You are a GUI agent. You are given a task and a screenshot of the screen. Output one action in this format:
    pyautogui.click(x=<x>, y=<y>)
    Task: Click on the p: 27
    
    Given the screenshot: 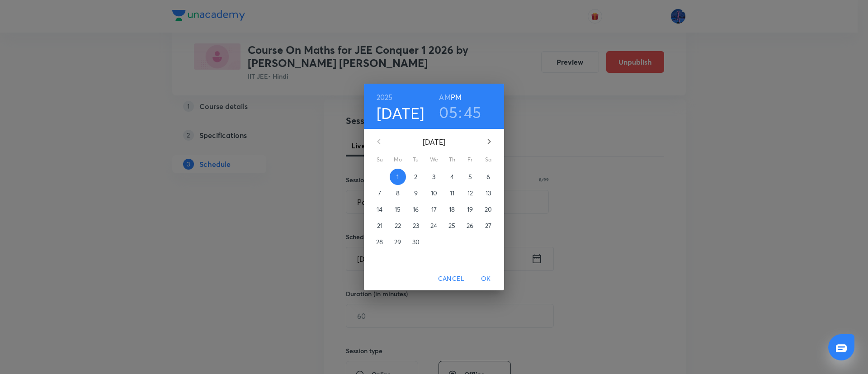 What is the action you would take?
    pyautogui.click(x=489, y=225)
    